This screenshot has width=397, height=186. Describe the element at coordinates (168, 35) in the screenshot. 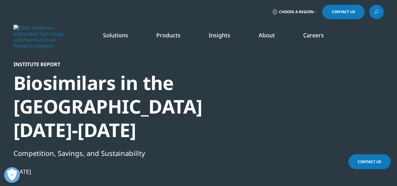

I see `a: Products` at that location.